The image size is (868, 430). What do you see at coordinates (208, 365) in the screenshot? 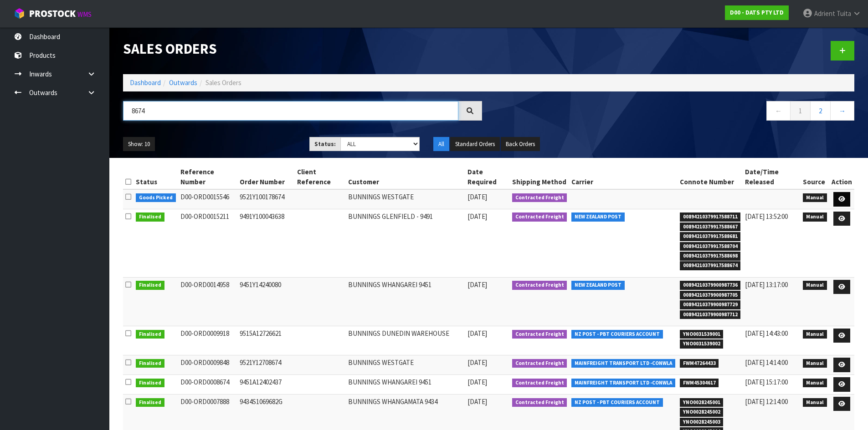
I see `td: D00-ORD0009848` at bounding box center [208, 365].